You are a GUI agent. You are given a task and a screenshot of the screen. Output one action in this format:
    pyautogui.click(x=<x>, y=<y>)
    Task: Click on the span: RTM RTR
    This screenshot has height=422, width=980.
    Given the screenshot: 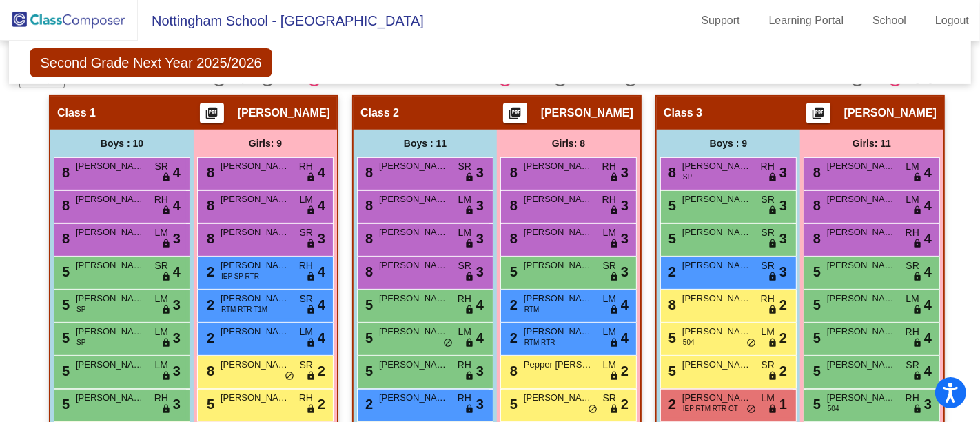 What is the action you would take?
    pyautogui.click(x=540, y=342)
    